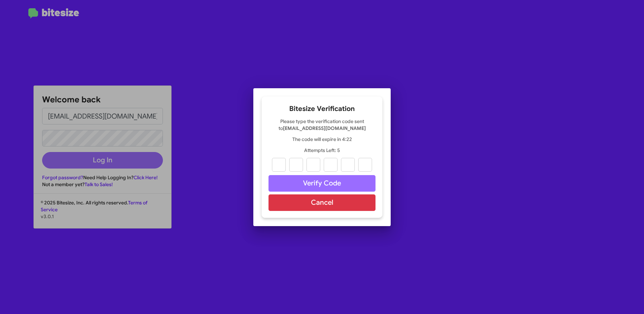 This screenshot has height=314, width=644. Describe the element at coordinates (322, 150) in the screenshot. I see `p: Attempts Left: 5` at that location.